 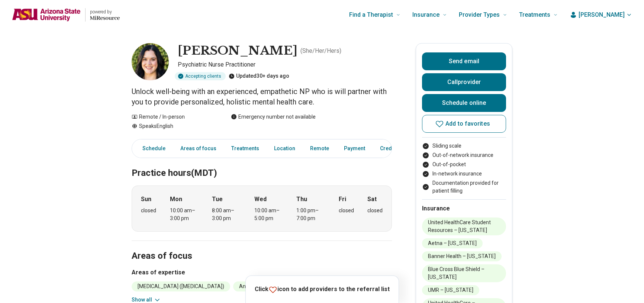 I want to click on li: Out-of-network insurance, so click(x=464, y=155).